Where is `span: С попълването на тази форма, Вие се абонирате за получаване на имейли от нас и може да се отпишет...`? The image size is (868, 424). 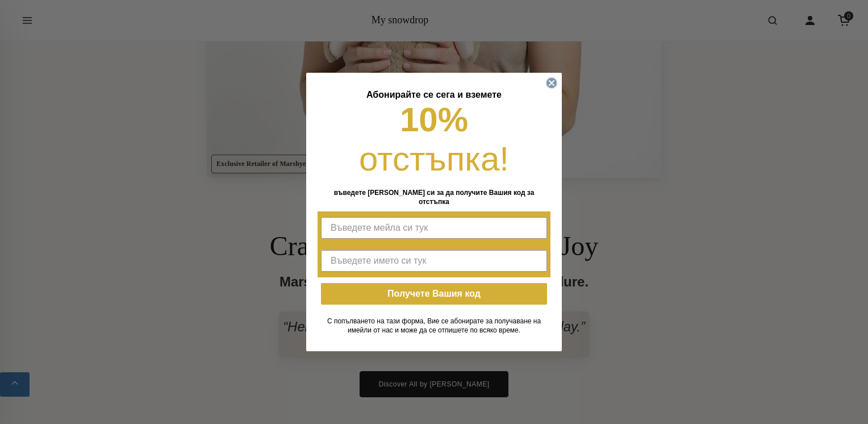 span: С попълването на тази форма, Вие се абонирате за получаване на имейли от нас и може да се отпишет... is located at coordinates (434, 325).